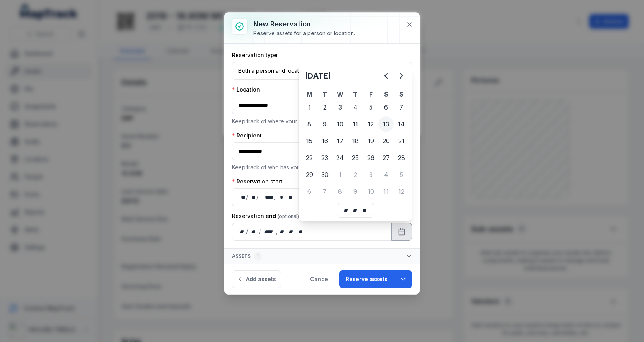 The image size is (644, 342). Describe the element at coordinates (247, 256) in the screenshot. I see `span: Assets` at that location.